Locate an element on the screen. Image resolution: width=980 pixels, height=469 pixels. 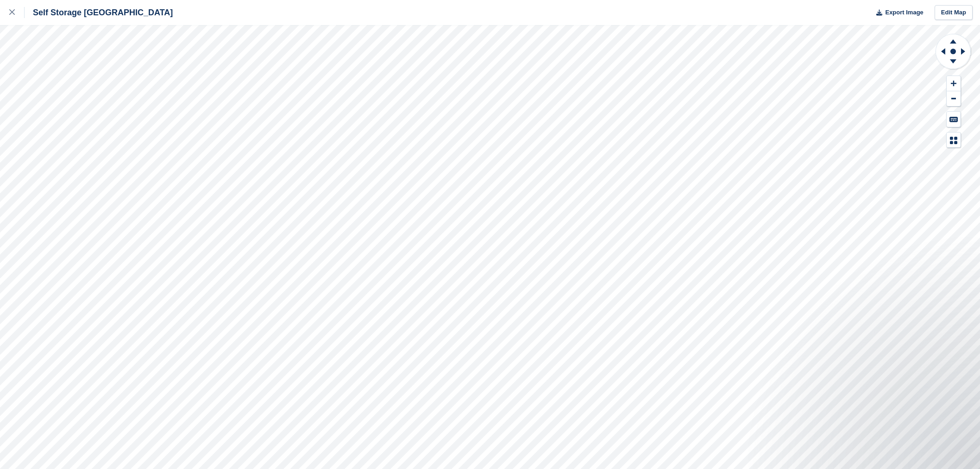
a: Edit Map is located at coordinates (953, 12).